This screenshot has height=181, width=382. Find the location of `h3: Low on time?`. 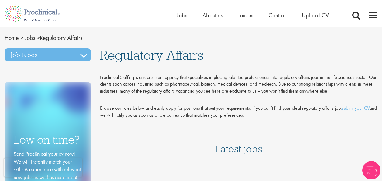

h3: Low on time? is located at coordinates (48, 139).